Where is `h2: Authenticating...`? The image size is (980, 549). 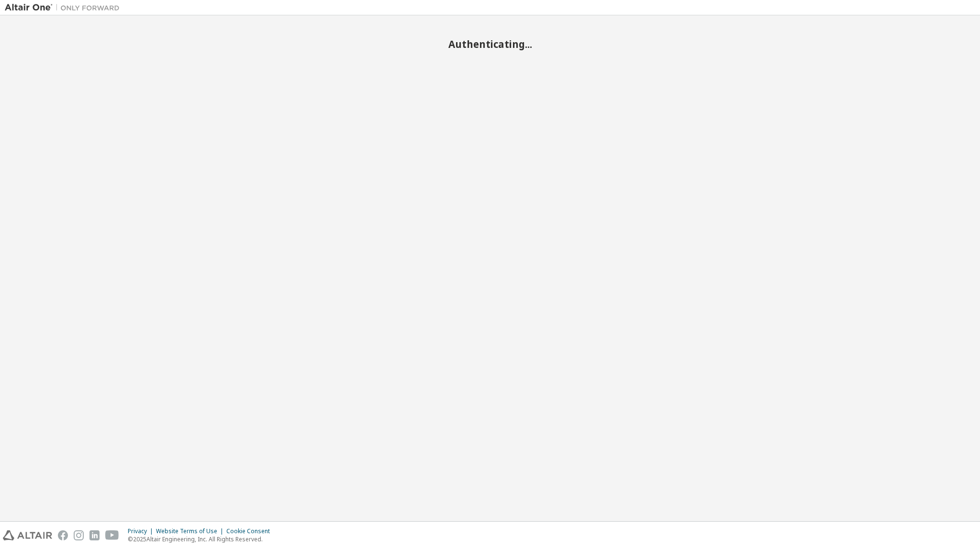 h2: Authenticating... is located at coordinates (490, 44).